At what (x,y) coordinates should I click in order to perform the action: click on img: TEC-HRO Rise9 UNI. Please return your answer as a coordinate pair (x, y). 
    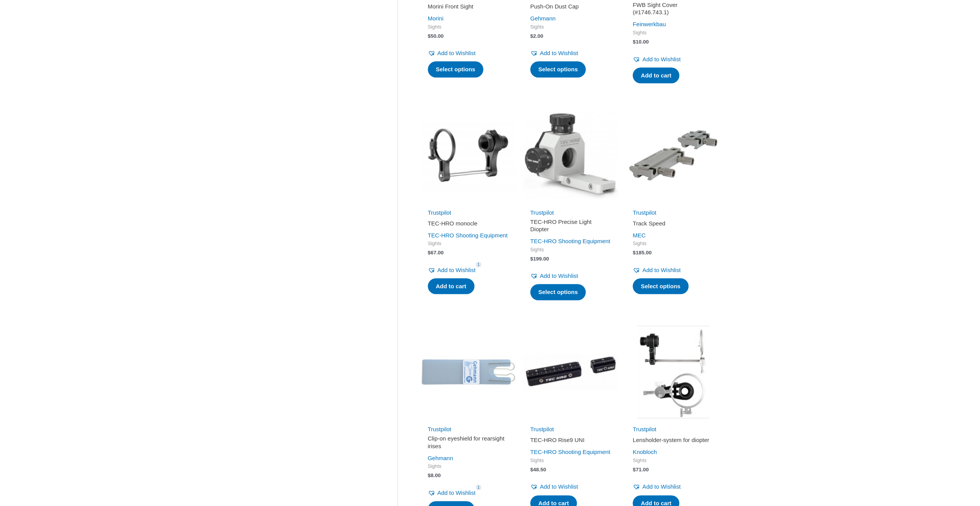
    Looking at the image, I should click on (570, 371).